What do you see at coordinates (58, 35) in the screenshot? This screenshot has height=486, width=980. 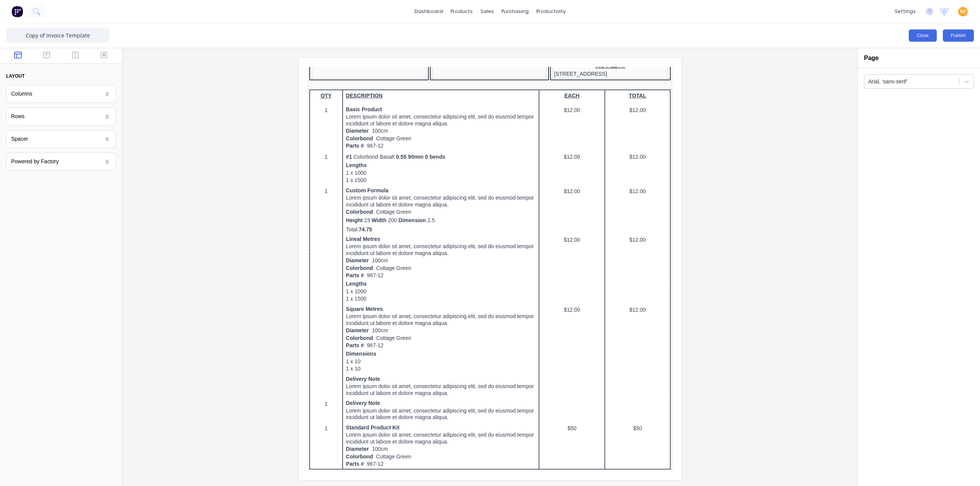 I see `input: Enter template name here` at bounding box center [58, 35].